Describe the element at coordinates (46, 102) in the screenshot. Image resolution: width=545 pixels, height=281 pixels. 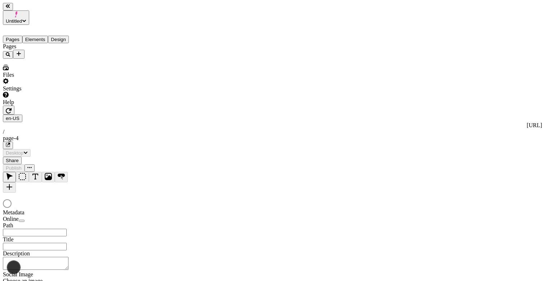
I see `div: Help` at that location.